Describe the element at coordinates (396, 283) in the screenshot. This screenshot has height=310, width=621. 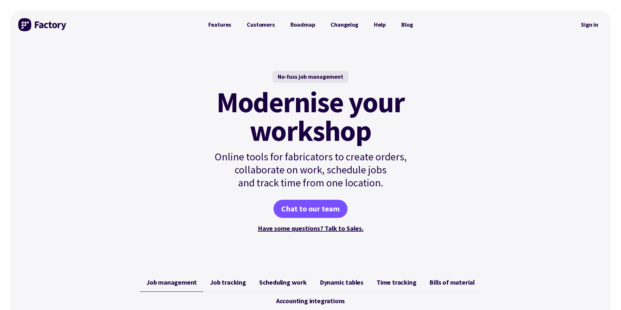
I see `span: Time tracking` at that location.